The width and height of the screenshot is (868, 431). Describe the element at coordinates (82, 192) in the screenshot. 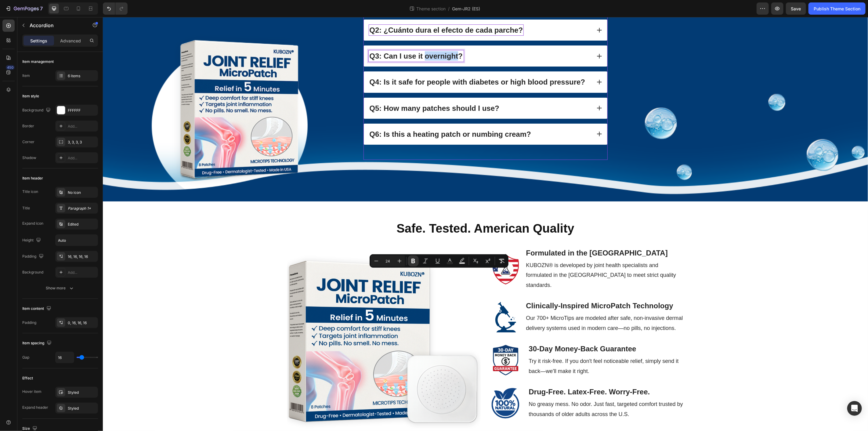

I see `div: No icon` at that location.